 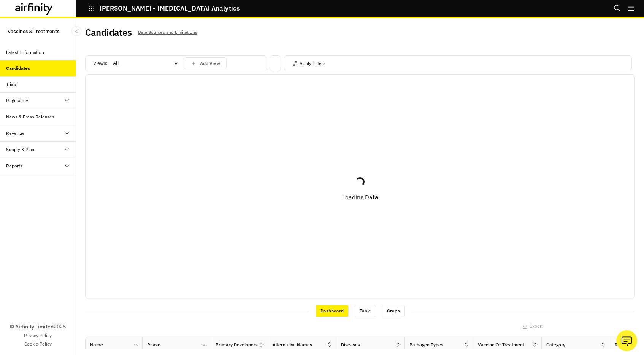 I want to click on div: Views:, so click(x=160, y=63).